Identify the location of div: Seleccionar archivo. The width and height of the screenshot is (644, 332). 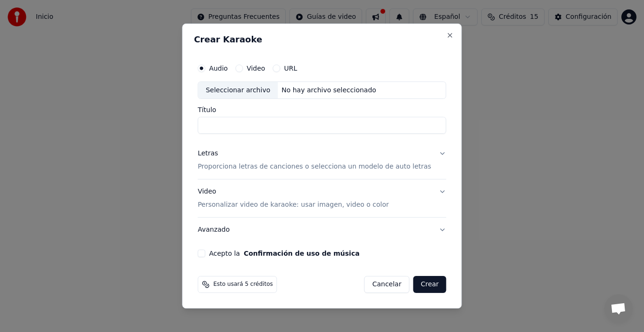
(238, 91).